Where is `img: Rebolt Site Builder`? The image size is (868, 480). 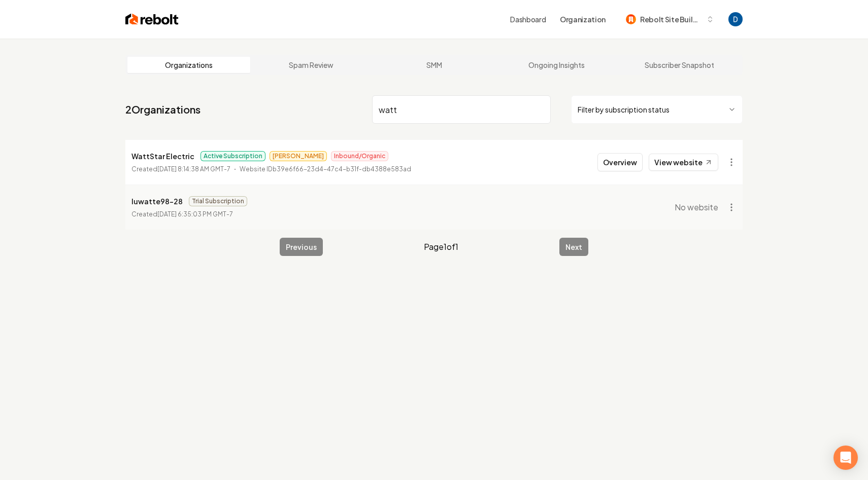
img: Rebolt Site Builder is located at coordinates (631, 19).